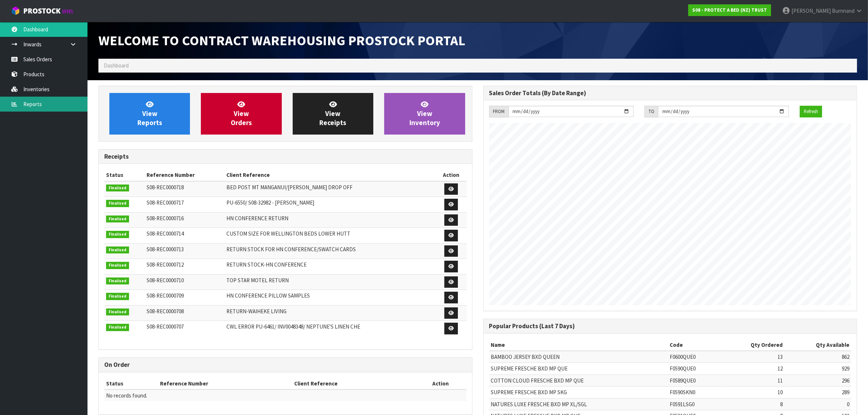 Image resolution: width=868 pixels, height=415 pixels. What do you see at coordinates (578, 345) in the screenshot?
I see `th: Name` at bounding box center [578, 345].